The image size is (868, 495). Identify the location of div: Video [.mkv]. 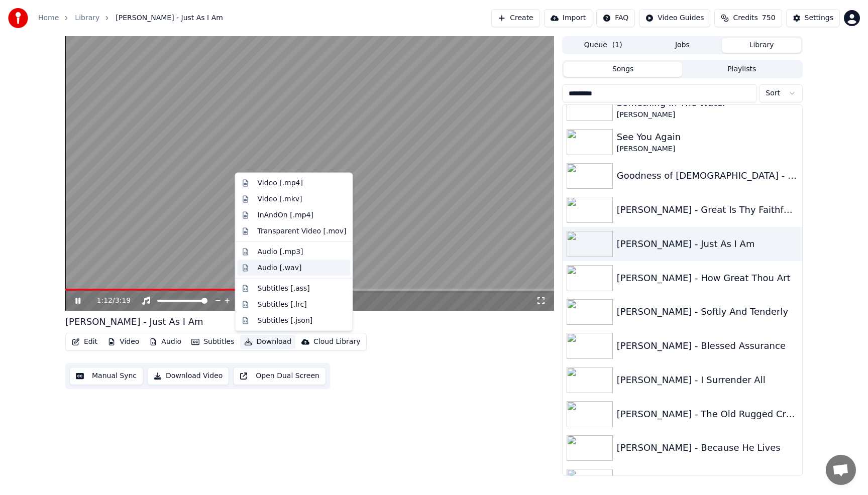
(280, 199).